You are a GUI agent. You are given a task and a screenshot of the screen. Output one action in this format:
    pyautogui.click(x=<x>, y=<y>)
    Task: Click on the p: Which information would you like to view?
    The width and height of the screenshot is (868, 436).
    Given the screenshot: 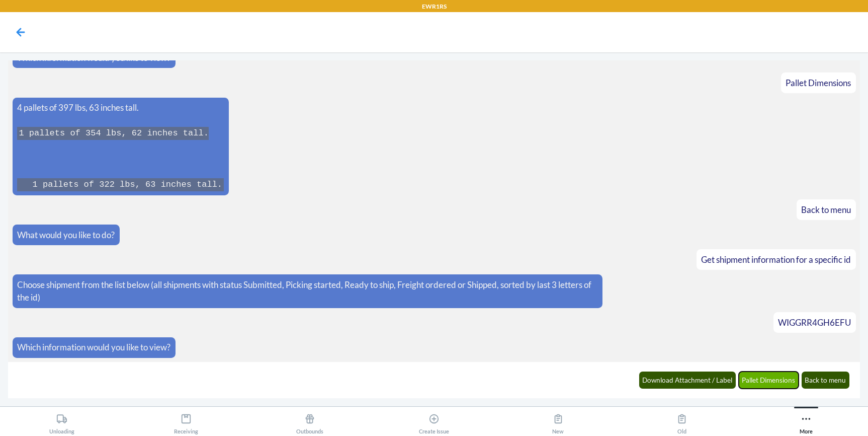 What is the action you would take?
    pyautogui.click(x=93, y=347)
    